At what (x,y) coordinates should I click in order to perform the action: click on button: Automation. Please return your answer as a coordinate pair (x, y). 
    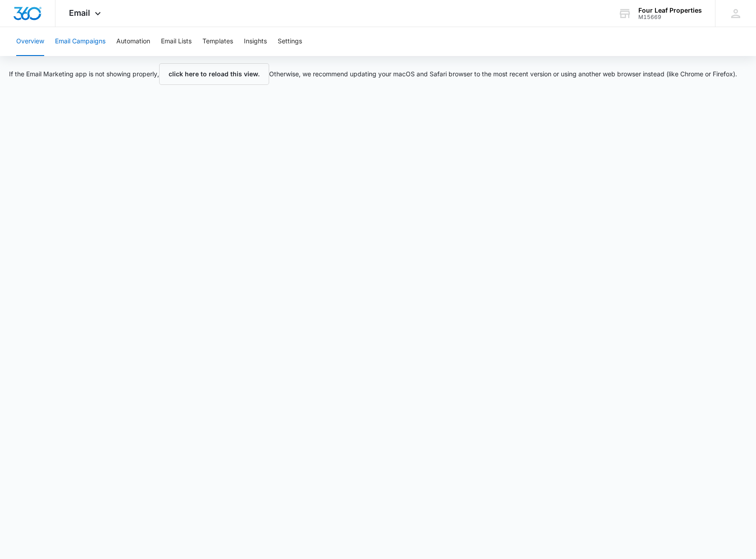
    Looking at the image, I should click on (133, 42).